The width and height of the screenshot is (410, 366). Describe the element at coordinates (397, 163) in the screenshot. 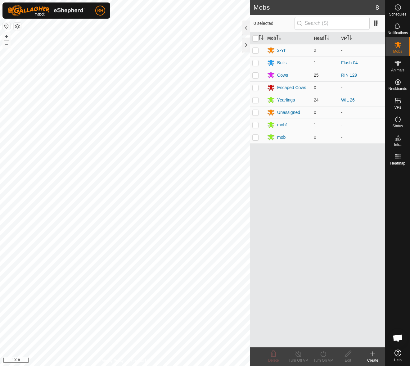

I see `span: Heatmap` at that location.